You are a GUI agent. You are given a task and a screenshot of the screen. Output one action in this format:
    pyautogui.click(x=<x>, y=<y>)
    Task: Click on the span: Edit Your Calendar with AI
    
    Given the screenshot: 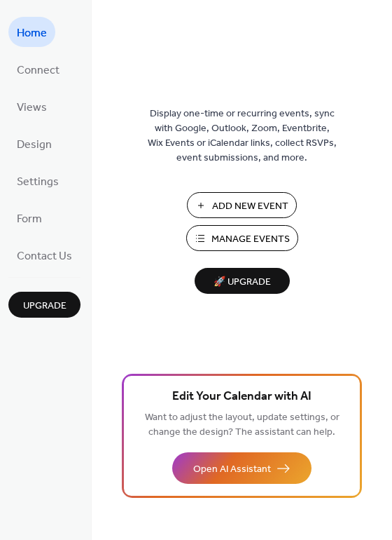 What is the action you would take?
    pyautogui.click(x=242, y=396)
    